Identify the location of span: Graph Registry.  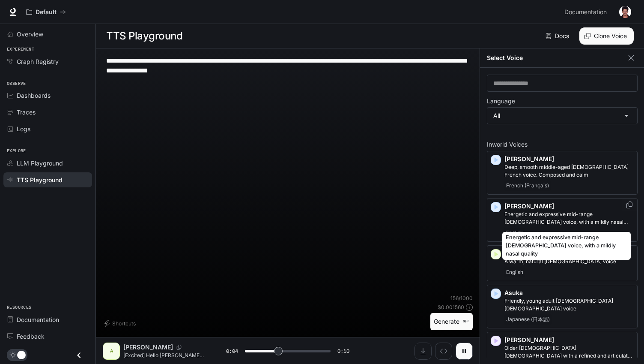
(38, 62).